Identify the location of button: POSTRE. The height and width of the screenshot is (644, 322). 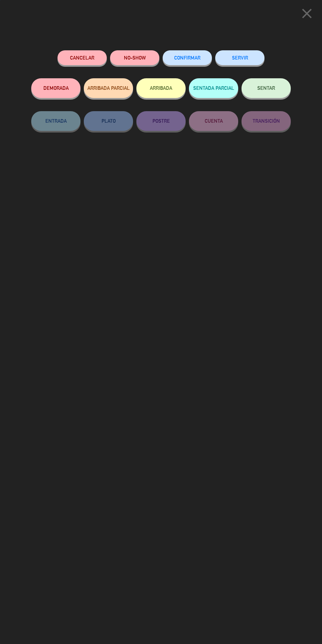
(161, 121).